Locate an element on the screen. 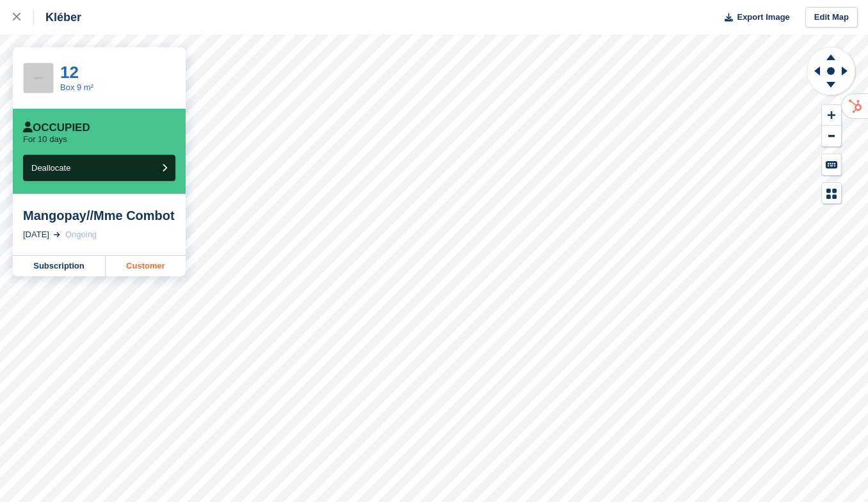 Image resolution: width=868 pixels, height=502 pixels. a: Box 9 m² is located at coordinates (77, 87).